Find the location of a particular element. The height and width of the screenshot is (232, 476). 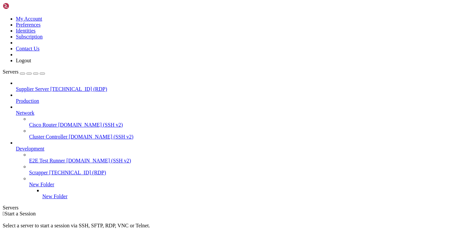

a: Logout is located at coordinates (23, 60).